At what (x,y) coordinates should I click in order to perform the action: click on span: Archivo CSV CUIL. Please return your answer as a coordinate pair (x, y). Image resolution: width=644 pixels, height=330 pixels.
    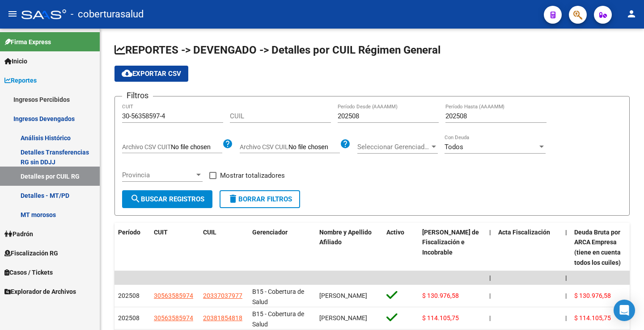
    Looking at the image, I should click on (264, 147).